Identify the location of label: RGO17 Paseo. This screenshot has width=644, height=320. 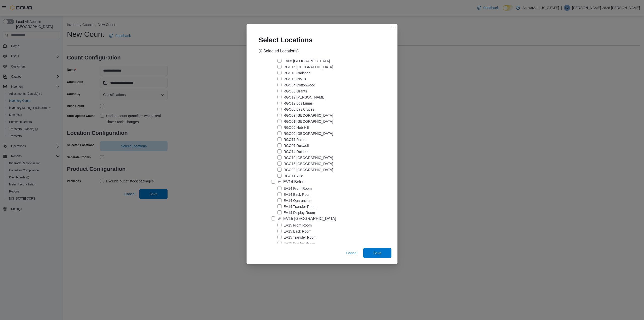
(292, 139).